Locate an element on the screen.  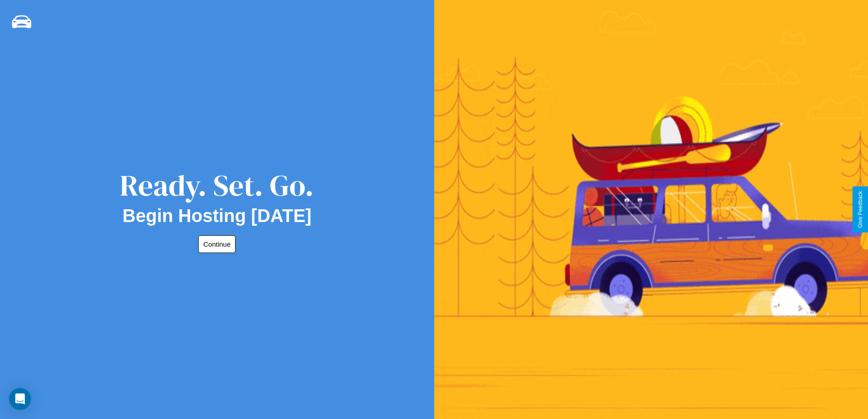
div: Give Feedback is located at coordinates (860, 210).